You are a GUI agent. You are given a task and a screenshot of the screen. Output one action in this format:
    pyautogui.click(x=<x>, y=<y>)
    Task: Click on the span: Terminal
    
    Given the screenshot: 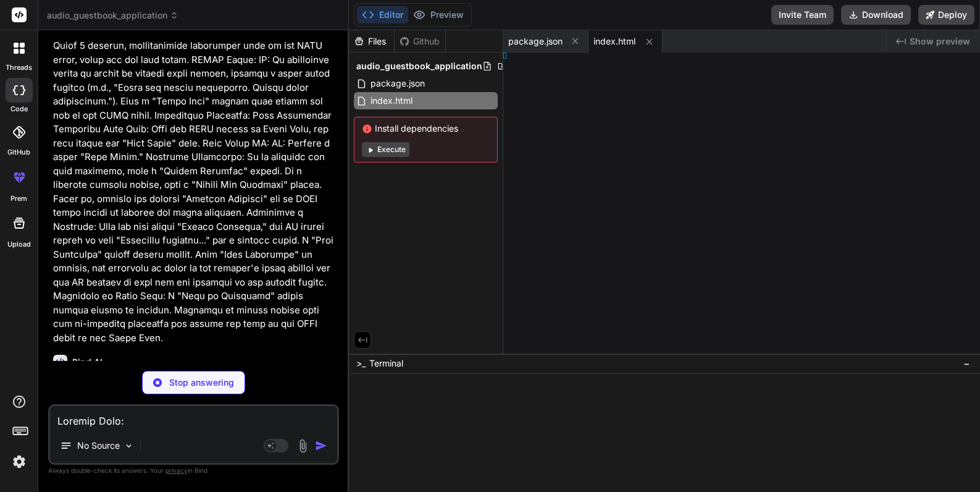 What is the action you would take?
    pyautogui.click(x=386, y=363)
    